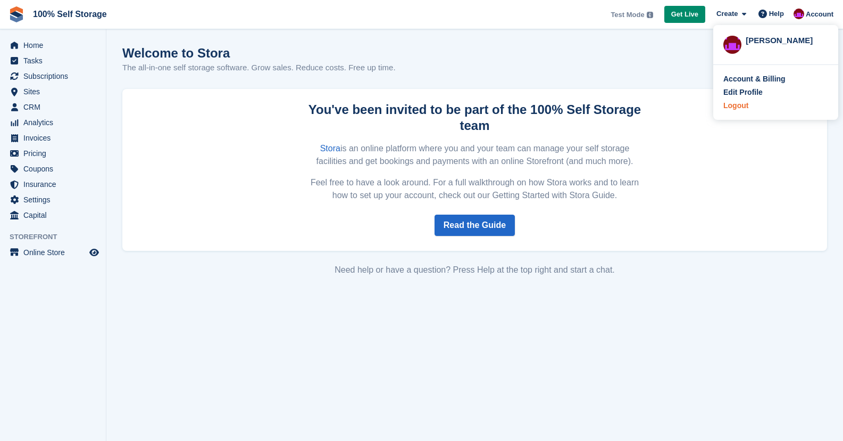  I want to click on p: The all-in-one self storage software. Grow sales. Reduce costs. Free up time., so click(259, 68).